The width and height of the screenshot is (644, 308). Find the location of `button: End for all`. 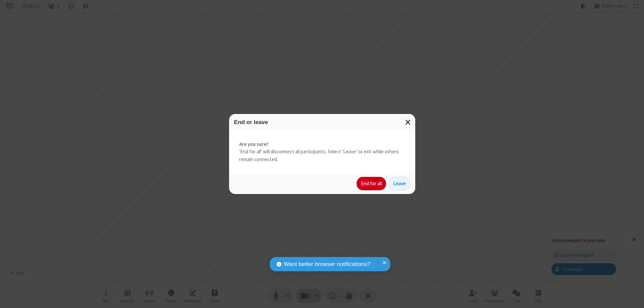

button: End for all is located at coordinates (372, 183).